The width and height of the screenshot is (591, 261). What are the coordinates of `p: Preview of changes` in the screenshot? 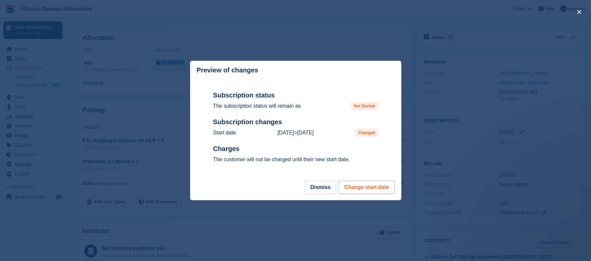 It's located at (227, 70).